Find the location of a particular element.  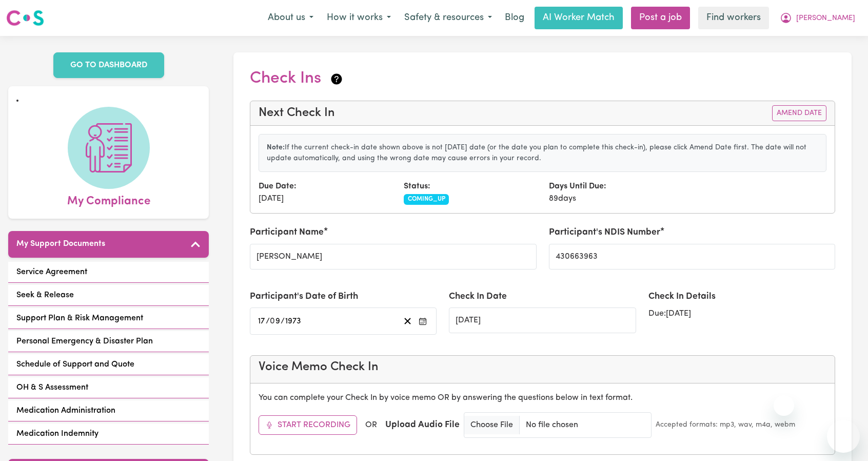

strong: Days Until Due: is located at coordinates (578, 186).